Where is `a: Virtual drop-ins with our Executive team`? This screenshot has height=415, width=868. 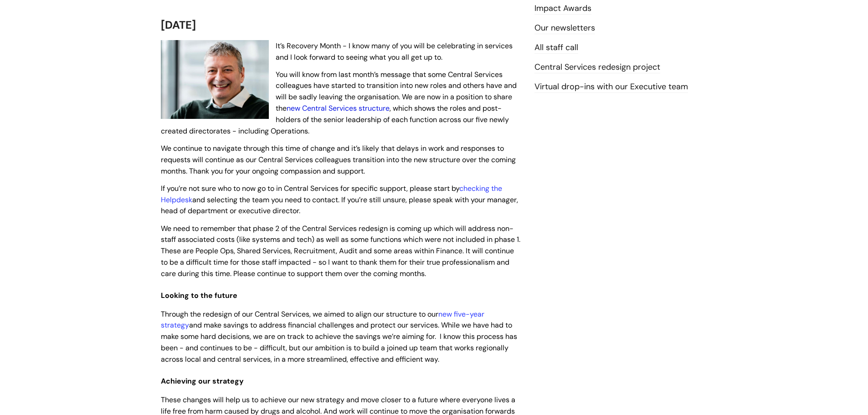
a: Virtual drop-ins with our Executive team is located at coordinates (611, 87).